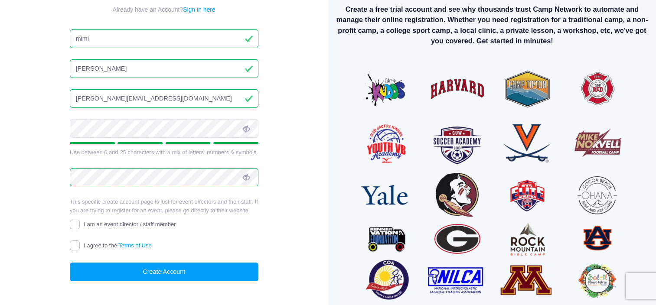  Describe the element at coordinates (130, 224) in the screenshot. I see `span: I am an event director / staff member` at that location.